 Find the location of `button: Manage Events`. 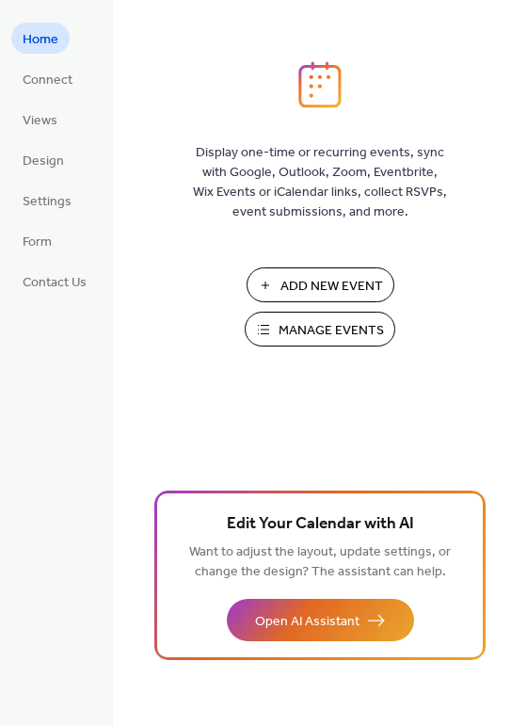

button: Manage Events is located at coordinates (320, 328).